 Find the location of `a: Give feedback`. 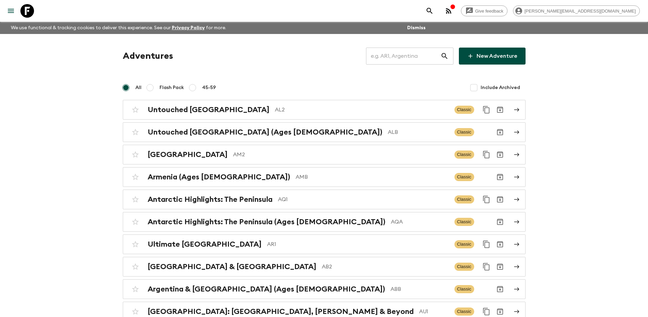

a: Give feedback is located at coordinates (484, 11).